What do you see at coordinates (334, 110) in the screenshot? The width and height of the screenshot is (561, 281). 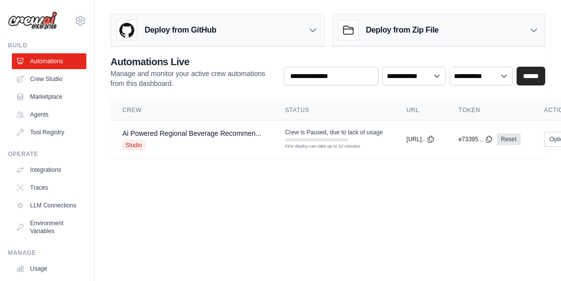 I see `th: Status` at bounding box center [334, 110].